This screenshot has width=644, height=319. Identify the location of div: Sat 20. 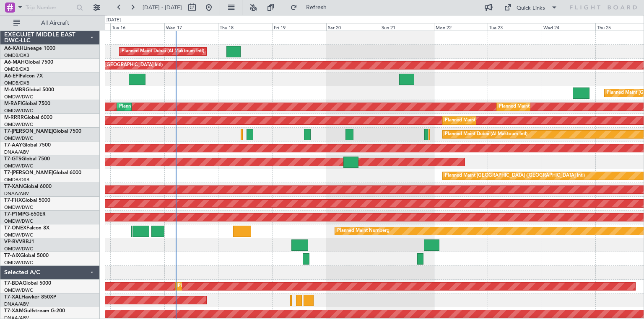
(353, 27).